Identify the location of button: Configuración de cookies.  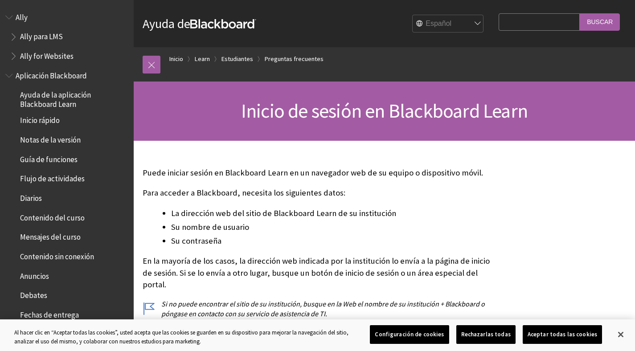
(409, 335).